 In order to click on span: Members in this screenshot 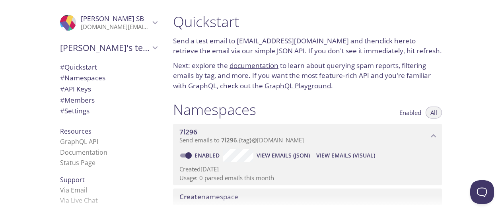, I will do `click(77, 100)`.